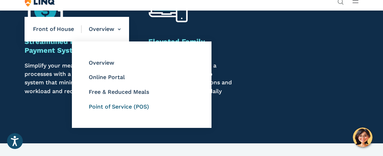 The image size is (383, 156). What do you see at coordinates (57, 29) in the screenshot?
I see `span: Front of House` at bounding box center [57, 29].